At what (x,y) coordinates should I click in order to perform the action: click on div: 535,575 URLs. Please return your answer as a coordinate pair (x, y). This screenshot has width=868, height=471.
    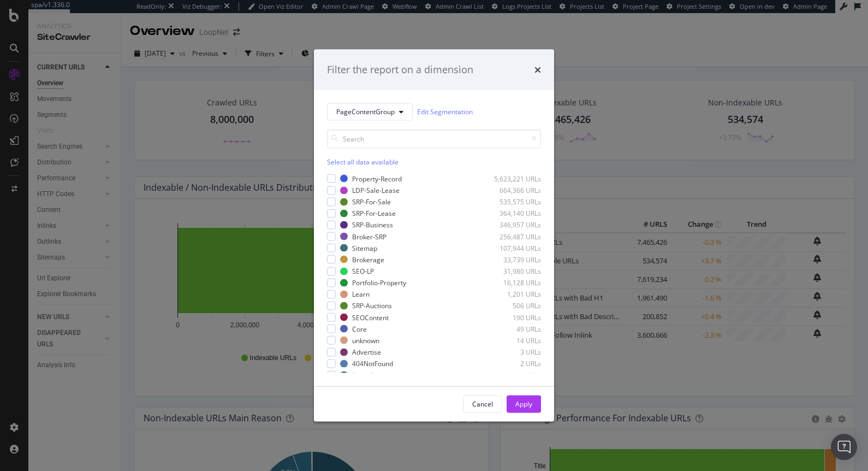
    Looking at the image, I should click on (514, 201).